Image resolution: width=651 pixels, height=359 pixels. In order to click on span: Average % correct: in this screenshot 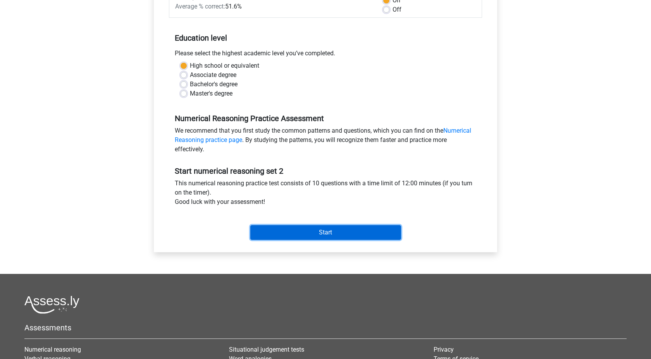, I will do `click(200, 6)`.